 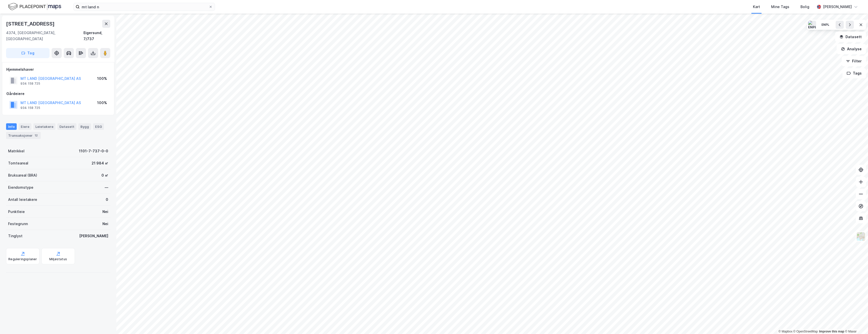 What do you see at coordinates (36, 135) in the screenshot?
I see `div: 12` at bounding box center [36, 135].